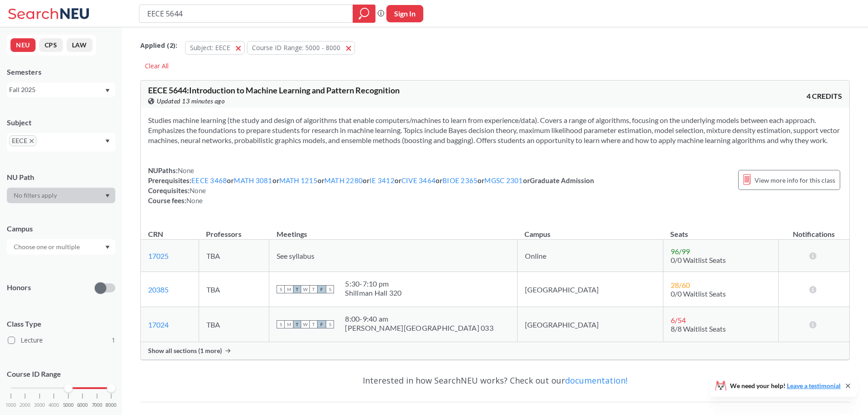 The height and width of the screenshot is (415, 868). What do you see at coordinates (814, 385) in the screenshot?
I see `a: Leave a testimonial` at bounding box center [814, 385].